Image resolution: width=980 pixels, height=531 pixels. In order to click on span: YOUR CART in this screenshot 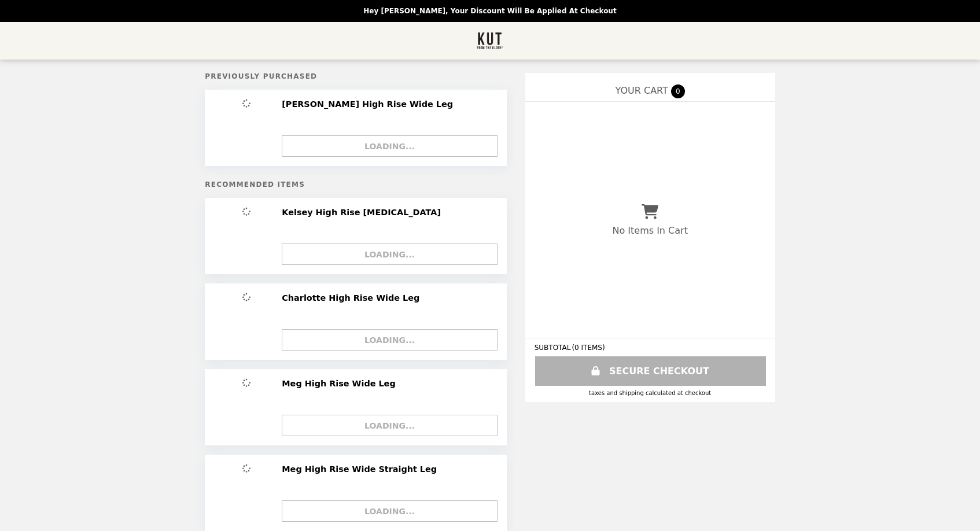, I will do `click(642, 90)`.